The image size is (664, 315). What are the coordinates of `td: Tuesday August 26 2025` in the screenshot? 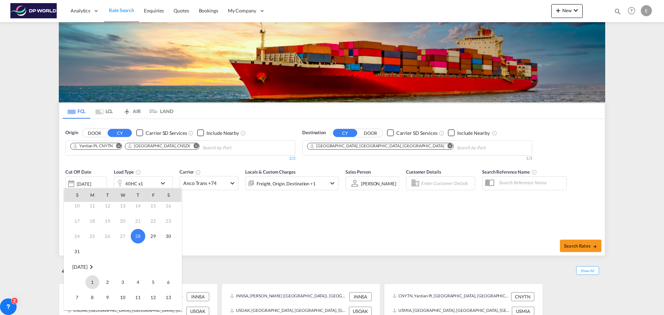 It's located at (108, 236).